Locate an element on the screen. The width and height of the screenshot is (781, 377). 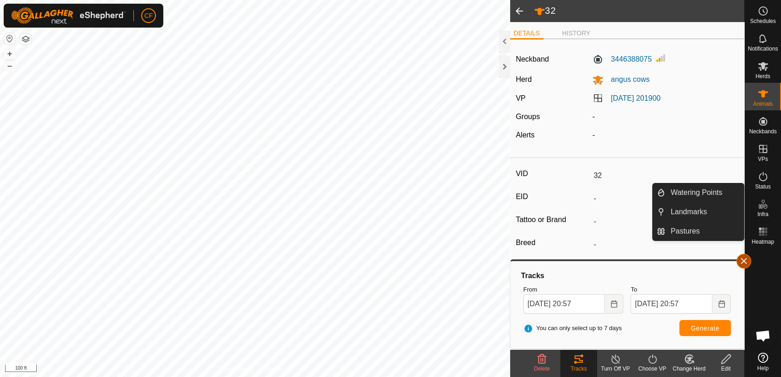
button: Map Layers is located at coordinates (26, 39).